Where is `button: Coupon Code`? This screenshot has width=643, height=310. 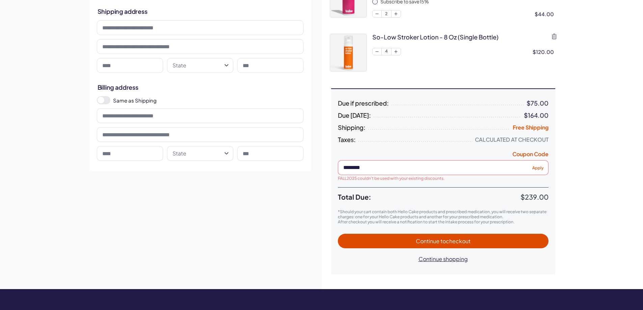
button: Coupon Code is located at coordinates (531, 155).